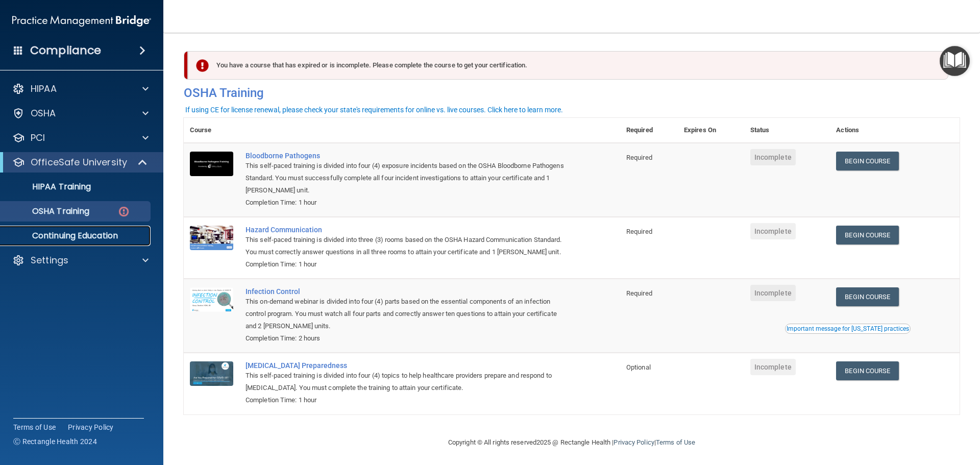 This screenshot has width=980, height=465. Describe the element at coordinates (572, 93) in the screenshot. I see `h4: OSHA Training` at that location.